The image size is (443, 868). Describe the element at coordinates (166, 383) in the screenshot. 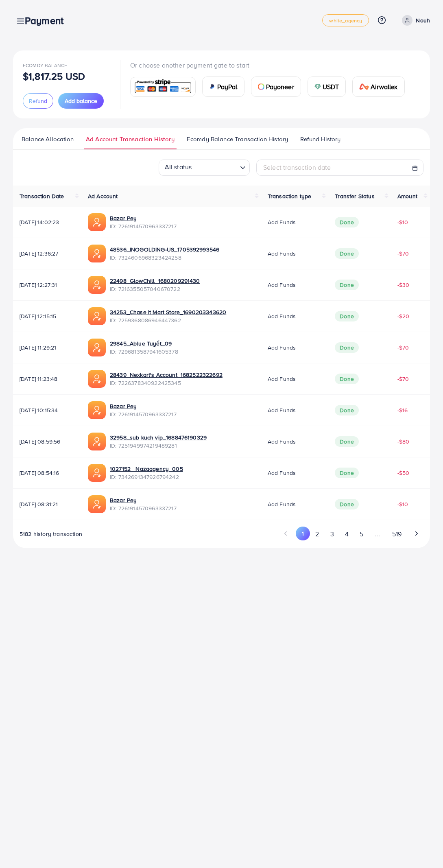

I see `span: ID: 7226378340922425345` at that location.